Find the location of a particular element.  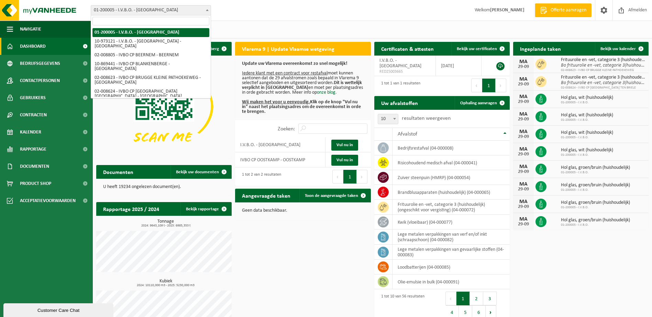

span: Acceptatievoorwaarden is located at coordinates (48, 201).